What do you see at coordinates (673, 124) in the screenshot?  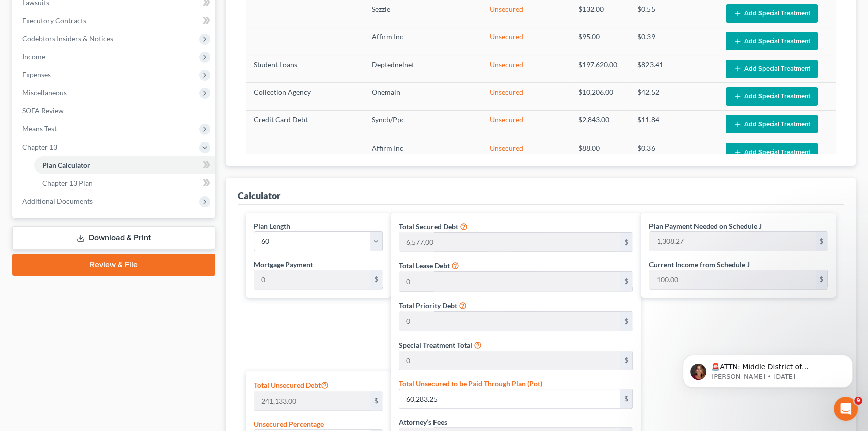 I see `td: $11.84` at bounding box center [673, 124].